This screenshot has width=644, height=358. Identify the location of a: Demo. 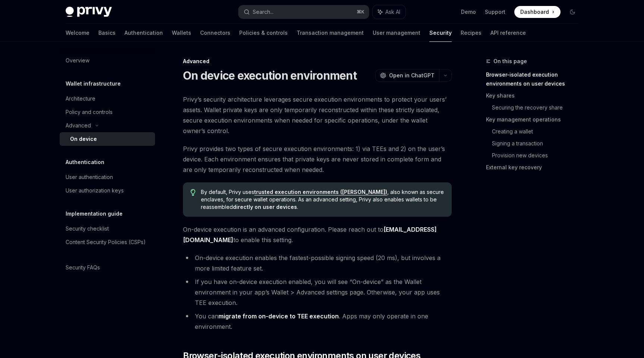
(469, 12).